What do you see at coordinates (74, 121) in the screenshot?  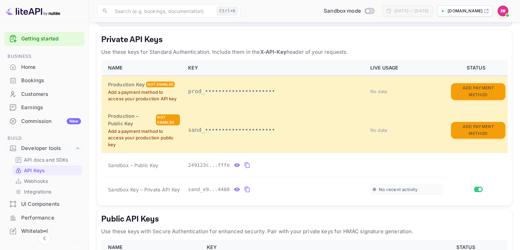 I see `div: New` at bounding box center [74, 121].